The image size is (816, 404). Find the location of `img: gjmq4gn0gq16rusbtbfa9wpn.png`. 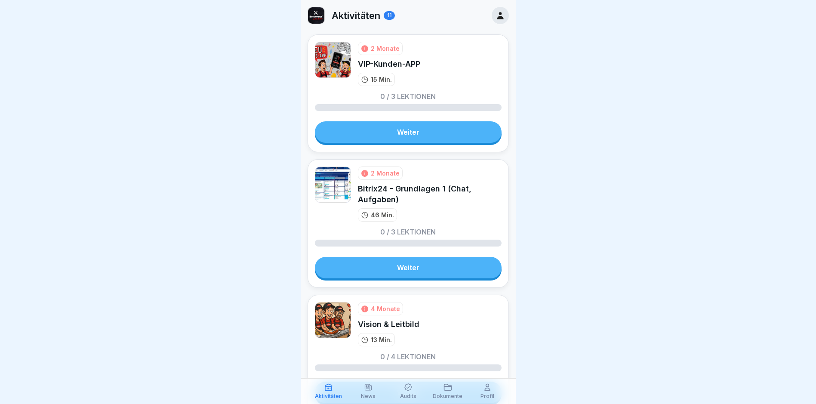

img: gjmq4gn0gq16rusbtbfa9wpn.png is located at coordinates (316, 15).